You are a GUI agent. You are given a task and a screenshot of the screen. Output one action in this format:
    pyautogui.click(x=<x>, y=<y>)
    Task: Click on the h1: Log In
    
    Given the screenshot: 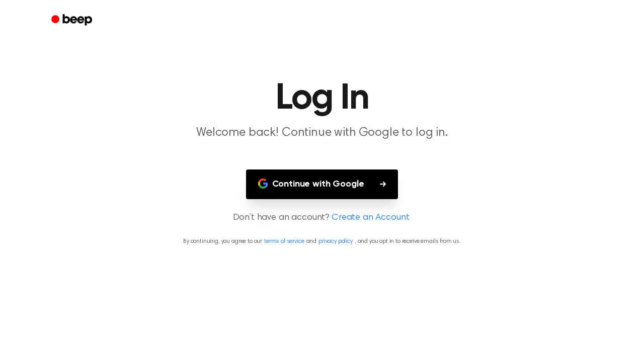 What is the action you would take?
    pyautogui.click(x=322, y=98)
    